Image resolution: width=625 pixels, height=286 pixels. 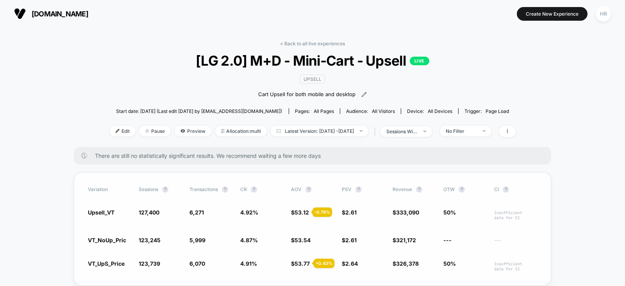 I want to click on div: sessions with impression, so click(x=402, y=131).